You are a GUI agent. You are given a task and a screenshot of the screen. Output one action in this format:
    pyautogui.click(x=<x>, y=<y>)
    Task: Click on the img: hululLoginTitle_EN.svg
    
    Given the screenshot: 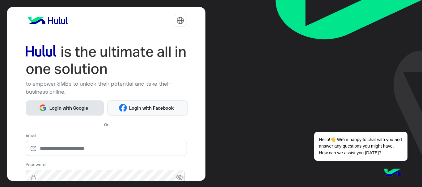 What is the action you would take?
    pyautogui.click(x=106, y=61)
    